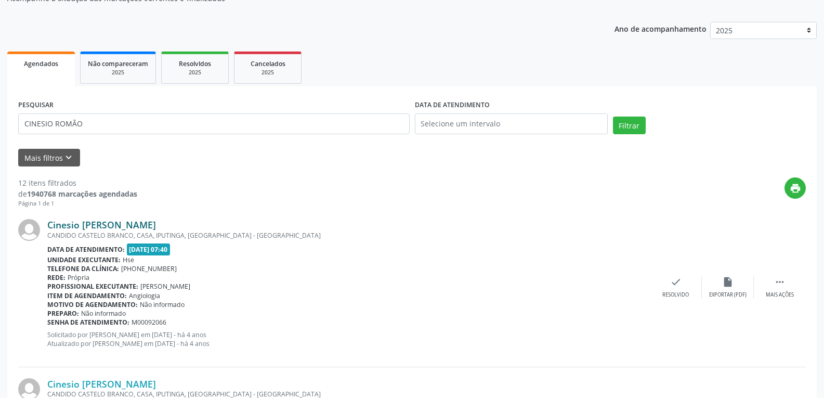 The height and width of the screenshot is (398, 824). I want to click on div: Exportar (PDF), so click(728, 295).